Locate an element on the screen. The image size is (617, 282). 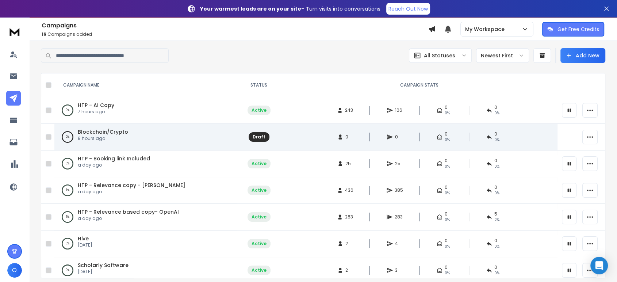
th: CAMPAIGN STATS is located at coordinates (419, 85).